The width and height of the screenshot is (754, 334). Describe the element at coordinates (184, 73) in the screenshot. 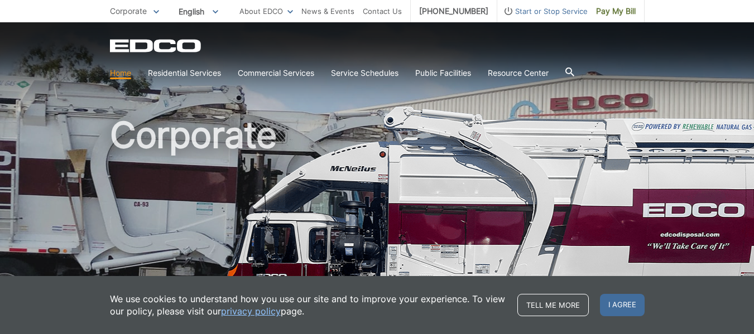

I see `a: Residential Services` at that location.